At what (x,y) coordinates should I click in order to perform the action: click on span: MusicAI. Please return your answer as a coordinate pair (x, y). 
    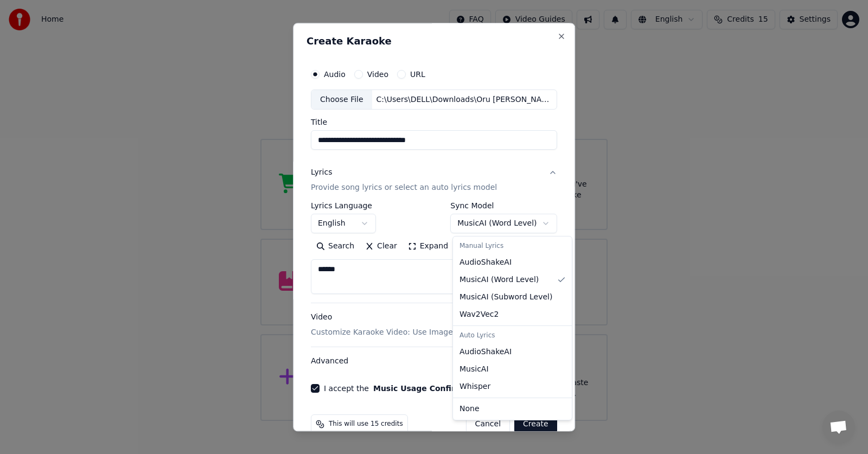
    Looking at the image, I should click on (474, 369).